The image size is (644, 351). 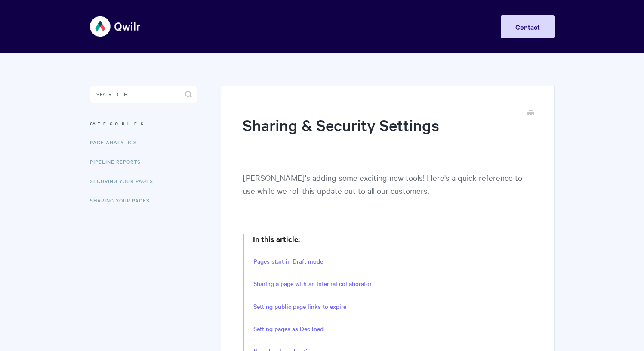 What do you see at coordinates (531, 114) in the screenshot?
I see `a: Print this Article` at bounding box center [531, 114].